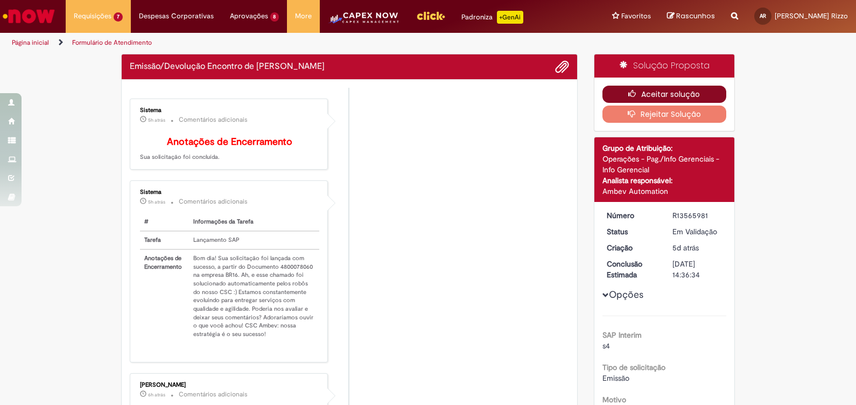 Image resolution: width=856 pixels, height=405 pixels. I want to click on div: 25/09/2025 11:04:27, so click(698, 248).